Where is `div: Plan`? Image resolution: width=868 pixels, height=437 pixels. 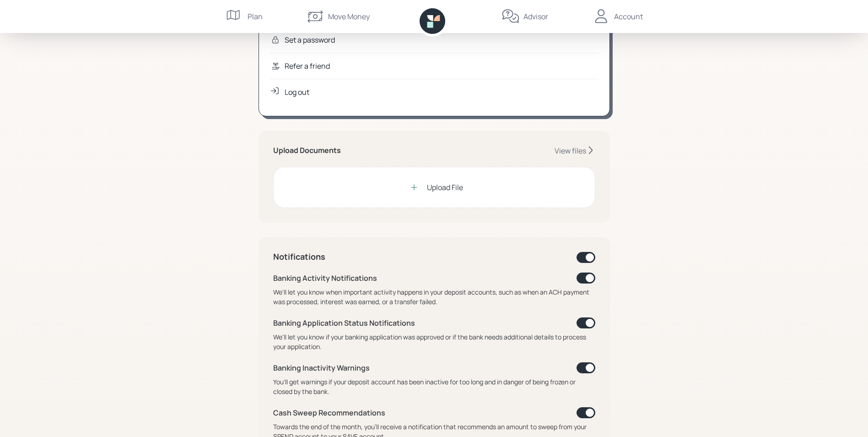 div: Plan is located at coordinates (255, 17).